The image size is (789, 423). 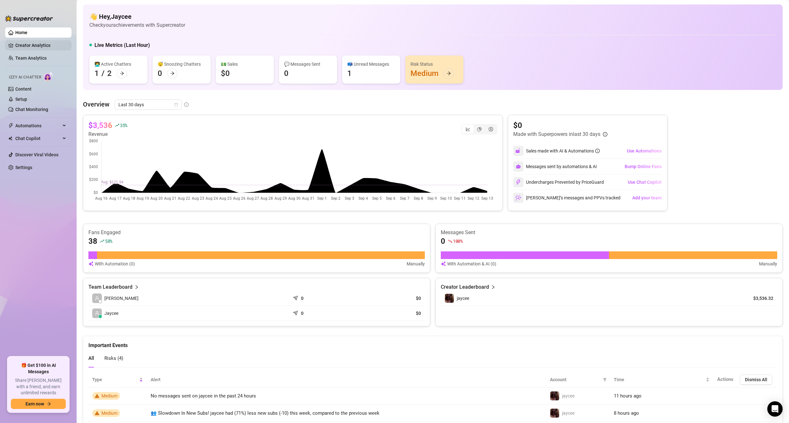 I want to click on article: Revenue, so click(x=108, y=134).